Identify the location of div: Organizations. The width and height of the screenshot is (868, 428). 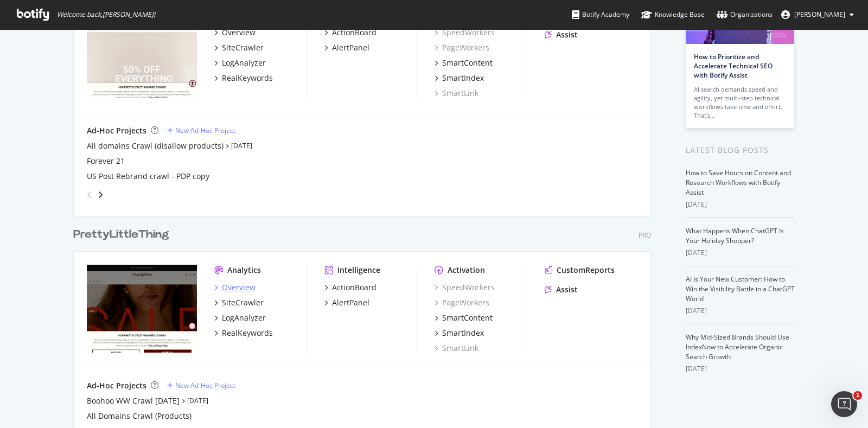
(744, 14).